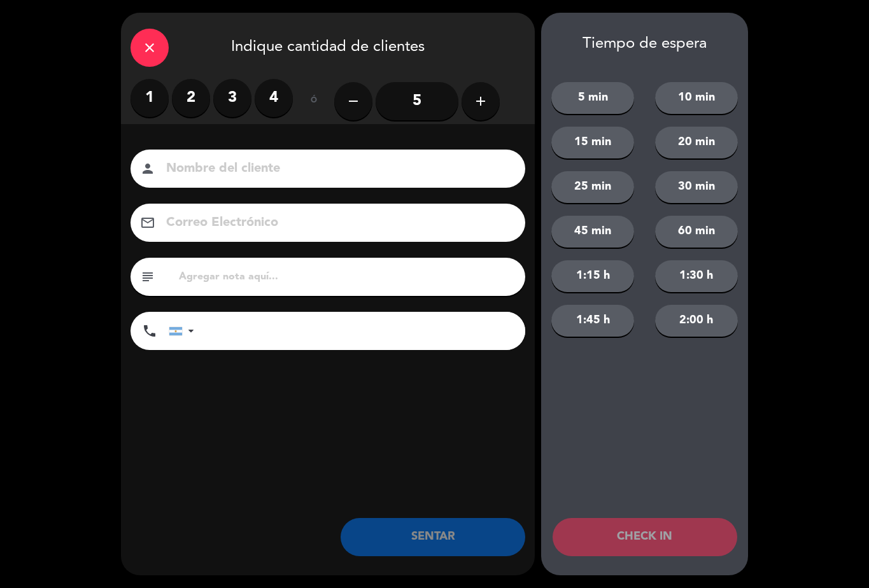 The height and width of the screenshot is (588, 869). Describe the element at coordinates (481, 101) in the screenshot. I see `button: add` at that location.